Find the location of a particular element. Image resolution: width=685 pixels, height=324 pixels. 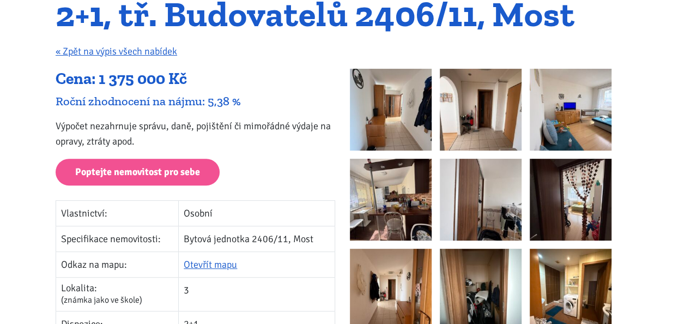

td: 3 is located at coordinates (257, 294).